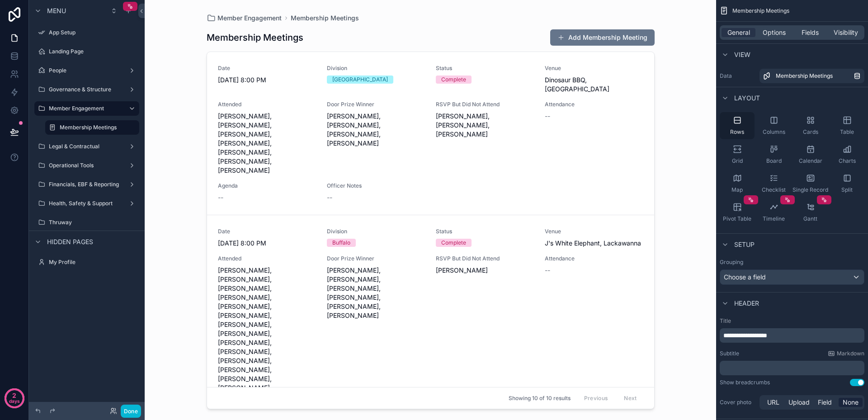 This screenshot has height=420, width=868. What do you see at coordinates (737, 132) in the screenshot?
I see `span: Rows` at bounding box center [737, 132].